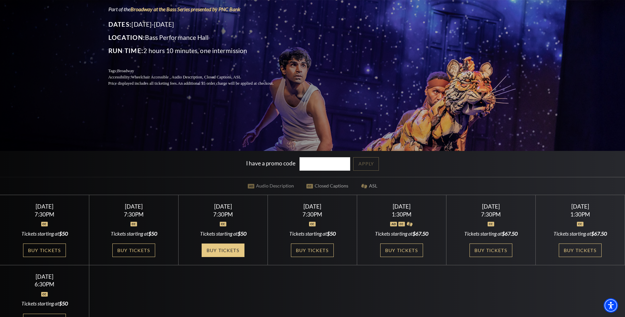  I want to click on p: 2 hours 10 minutes, one intermission, so click(199, 51).